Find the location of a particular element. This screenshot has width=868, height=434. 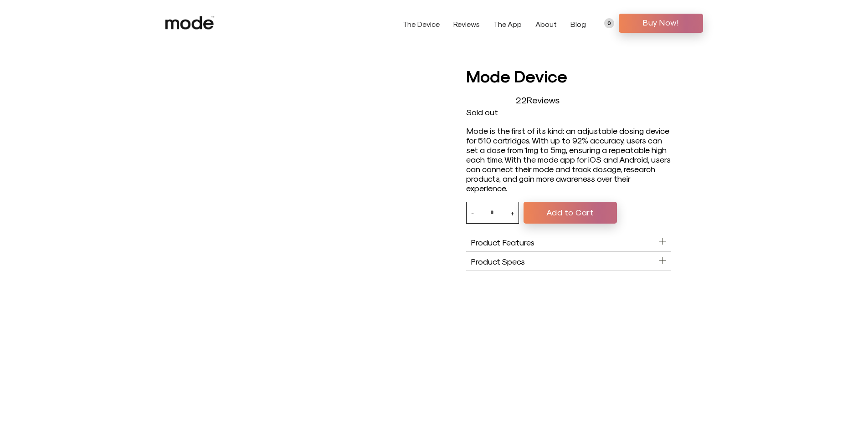

a: Reviews is located at coordinates (467, 24).